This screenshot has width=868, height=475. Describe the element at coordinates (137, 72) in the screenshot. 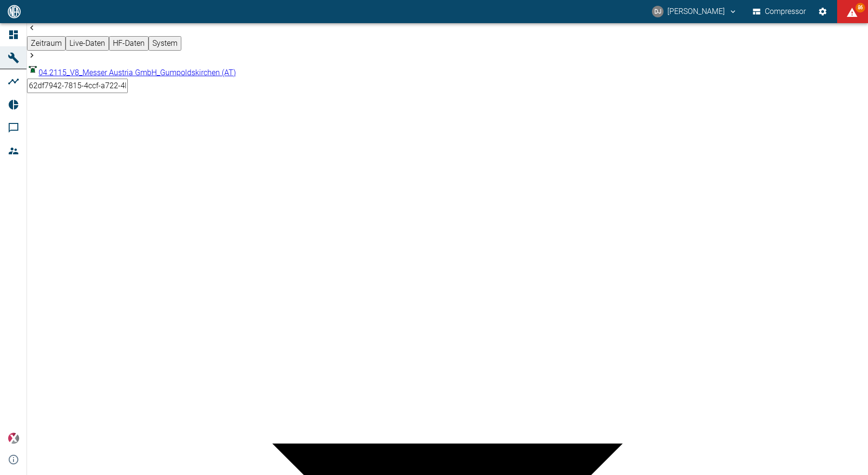

I see `span: 04.2115_V8_Messer Austria GmbH_Gumpoldskirchen (AT)` at that location.